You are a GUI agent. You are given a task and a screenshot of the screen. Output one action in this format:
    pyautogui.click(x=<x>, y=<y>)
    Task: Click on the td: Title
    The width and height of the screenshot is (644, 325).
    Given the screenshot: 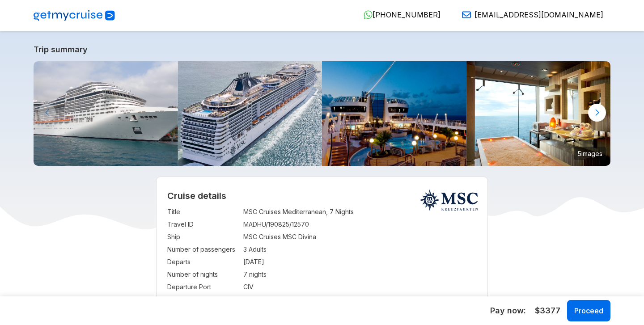 What is the action you would take?
    pyautogui.click(x=203, y=212)
    